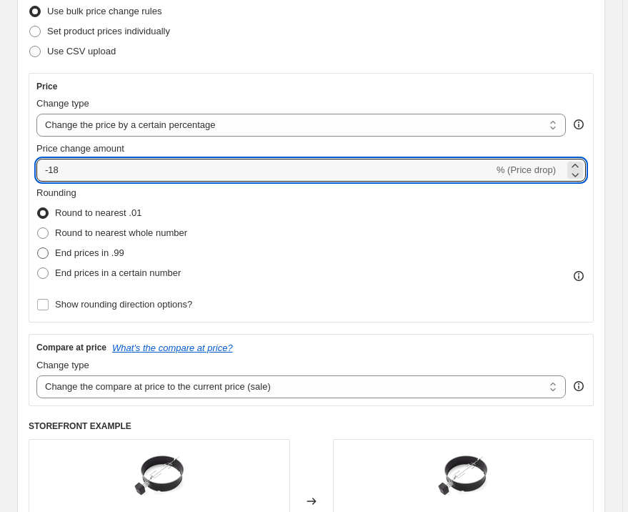 This screenshot has height=512, width=628. What do you see at coordinates (172, 347) in the screenshot?
I see `i: What's the compare at price?` at bounding box center [172, 347].